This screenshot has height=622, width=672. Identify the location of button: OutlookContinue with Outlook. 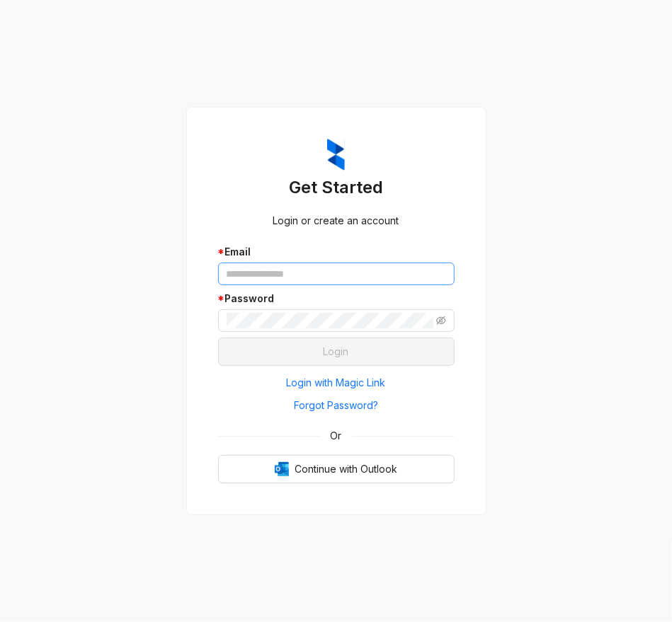
(336, 469).